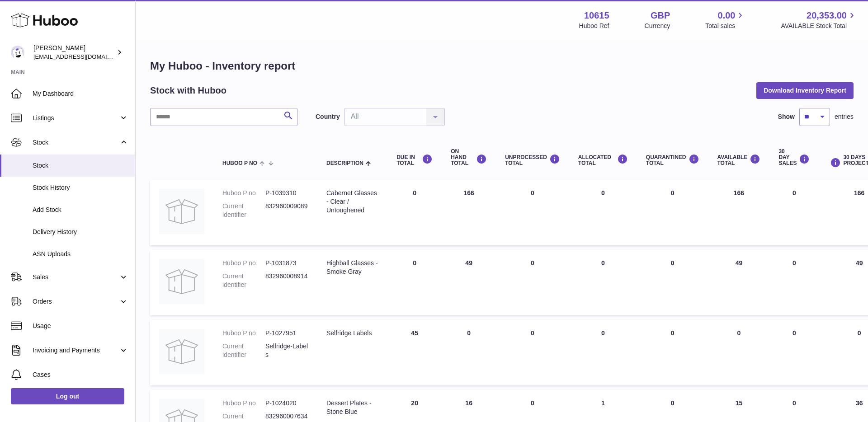 This screenshot has height=422, width=868. Describe the element at coordinates (594, 26) in the screenshot. I see `div: Huboo Ref` at that location.